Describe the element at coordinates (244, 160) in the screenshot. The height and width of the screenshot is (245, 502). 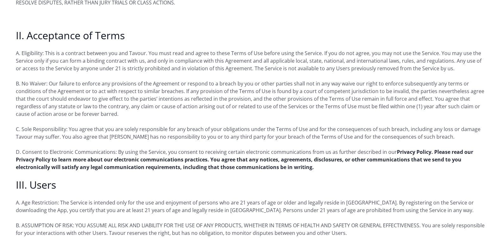
I see `a: Privacy Policy. Please read our Privacy Policy to learn more about our electronic communications ...` at that location.